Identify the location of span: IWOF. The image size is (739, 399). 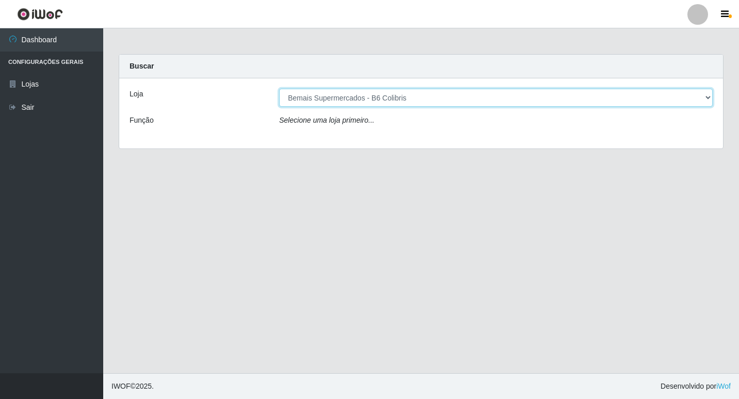
(121, 386).